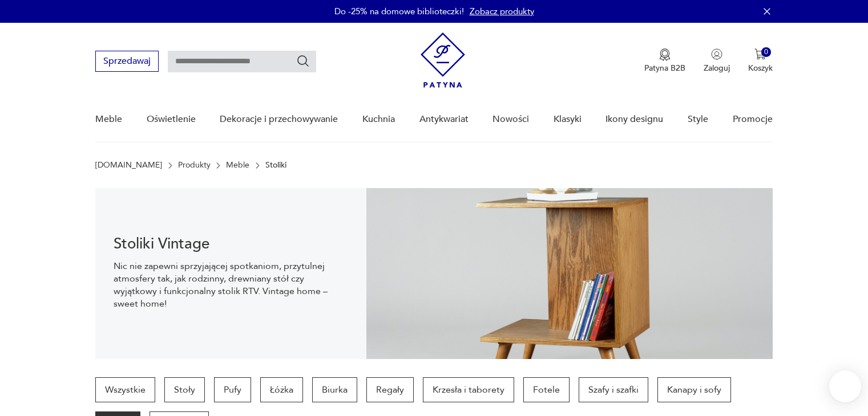  I want to click on p: Zaloguj, so click(716, 68).